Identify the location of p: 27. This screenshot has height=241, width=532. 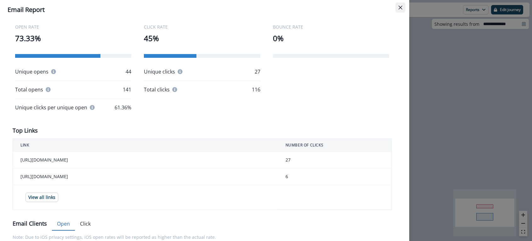
(257, 72).